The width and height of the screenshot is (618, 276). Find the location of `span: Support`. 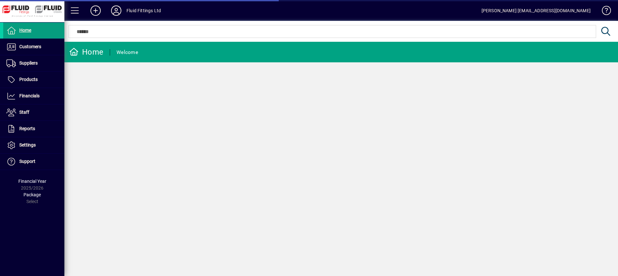

span: Support is located at coordinates (27, 161).